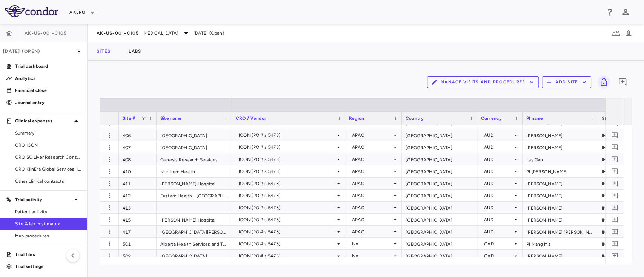 The image size is (644, 277). What do you see at coordinates (118, 33) in the screenshot?
I see `span: AK-US-001-0105` at bounding box center [118, 33].